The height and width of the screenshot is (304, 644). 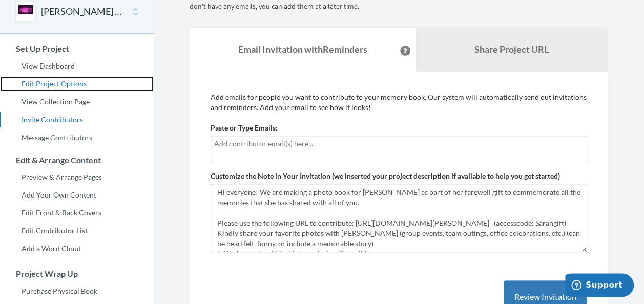 I want to click on label: Paste or Type Emails:, so click(x=244, y=128).